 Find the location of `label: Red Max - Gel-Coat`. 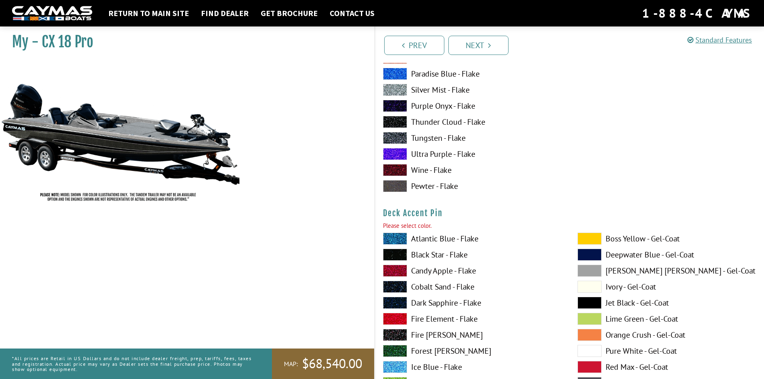

label: Red Max - Gel-Coat is located at coordinates (666, 367).